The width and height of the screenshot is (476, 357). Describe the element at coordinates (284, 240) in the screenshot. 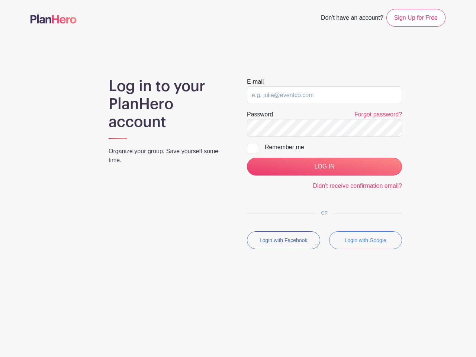

I see `small: Login with Facebook` at that location.